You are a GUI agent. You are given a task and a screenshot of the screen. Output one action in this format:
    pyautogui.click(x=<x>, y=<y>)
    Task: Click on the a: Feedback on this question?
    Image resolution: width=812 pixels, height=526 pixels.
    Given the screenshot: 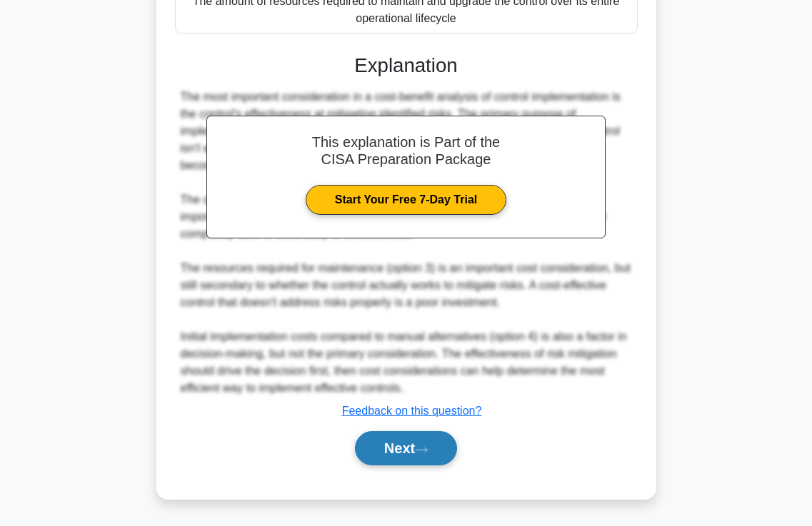 What is the action you would take?
    pyautogui.click(x=412, y=411)
    